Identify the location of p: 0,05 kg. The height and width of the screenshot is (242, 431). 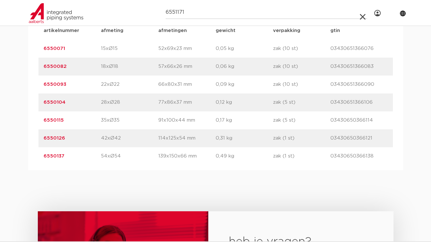
(244, 49).